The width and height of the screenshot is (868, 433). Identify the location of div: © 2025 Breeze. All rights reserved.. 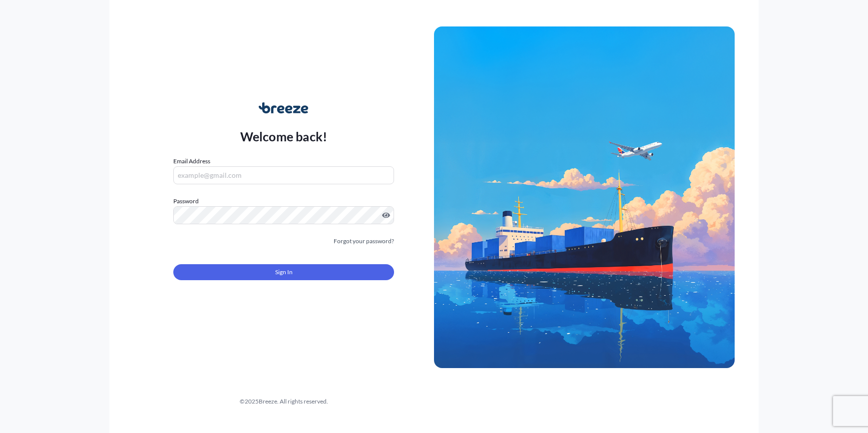
(283, 401).